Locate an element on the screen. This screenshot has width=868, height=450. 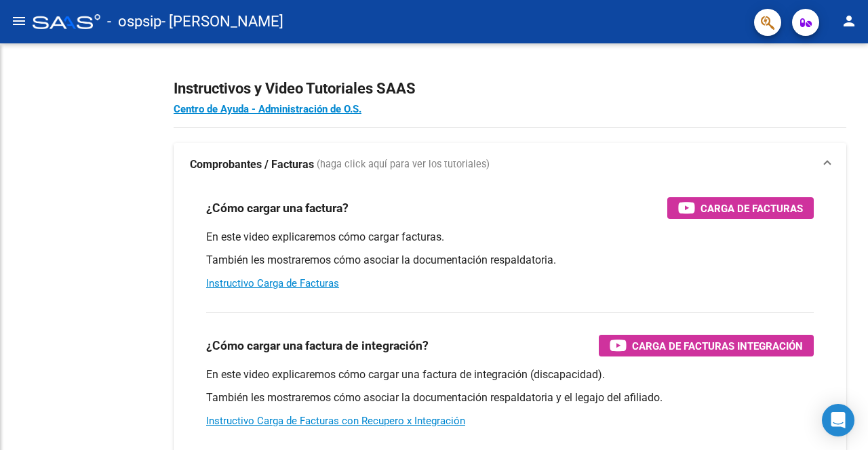
span: - ospsip is located at coordinates (134, 22).